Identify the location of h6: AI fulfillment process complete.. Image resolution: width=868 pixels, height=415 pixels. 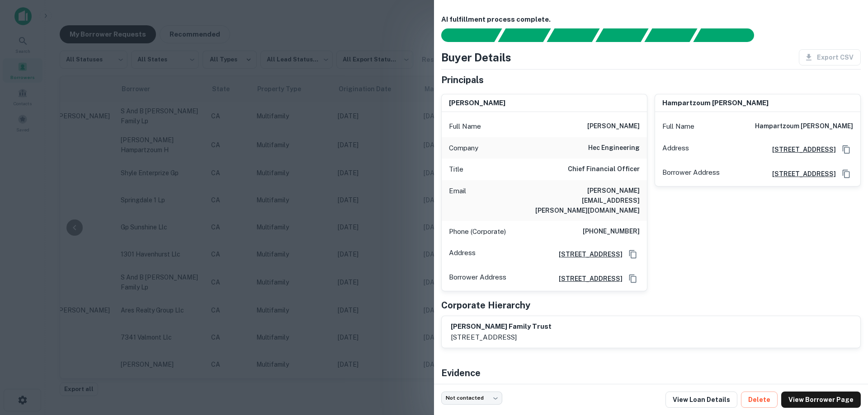
(651, 19).